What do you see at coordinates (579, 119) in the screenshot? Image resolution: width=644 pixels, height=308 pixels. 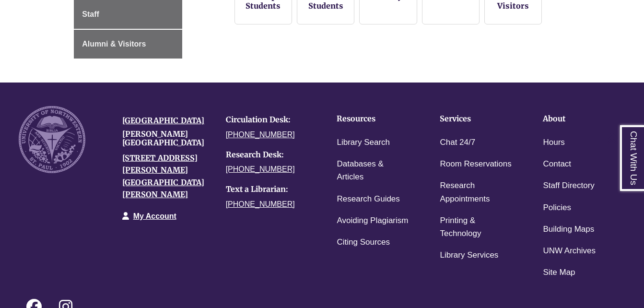 I see `h4: About` at bounding box center [579, 119].